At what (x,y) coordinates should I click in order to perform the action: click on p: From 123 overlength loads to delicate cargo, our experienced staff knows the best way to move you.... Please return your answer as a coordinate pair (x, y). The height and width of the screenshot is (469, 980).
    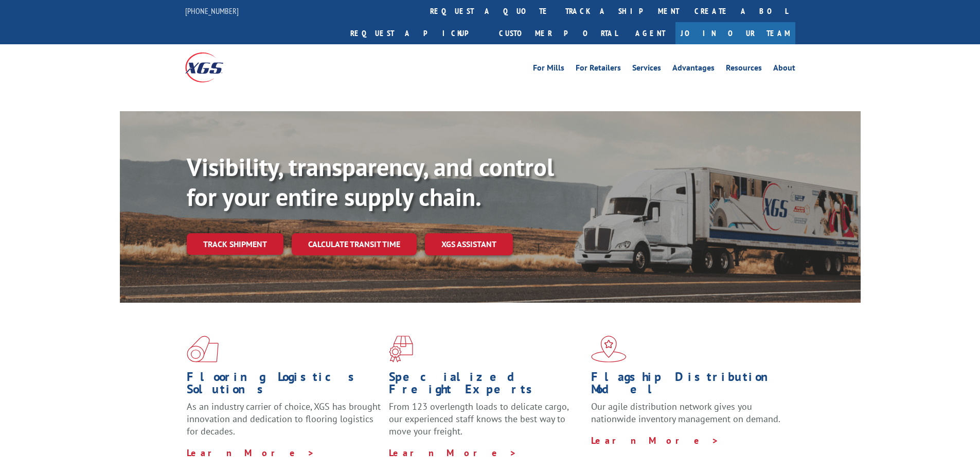
    Looking at the image, I should click on (487, 423).